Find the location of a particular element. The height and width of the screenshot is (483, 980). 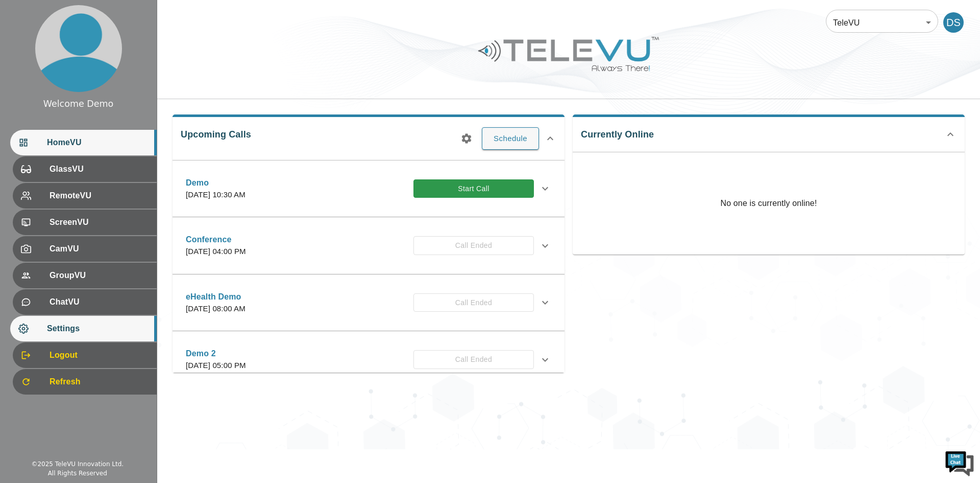

div: TeleVU is located at coordinates (882, 22).